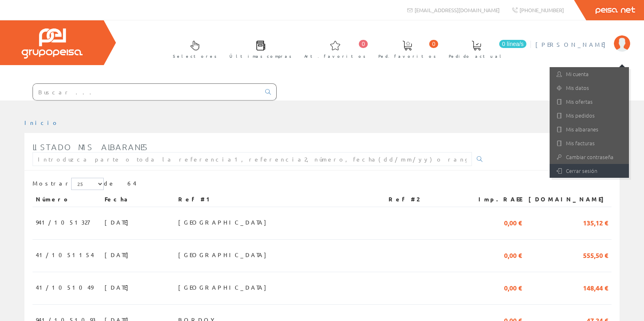 Image resolution: width=644 pixels, height=321 pixels. I want to click on a: Mis datos, so click(589, 88).